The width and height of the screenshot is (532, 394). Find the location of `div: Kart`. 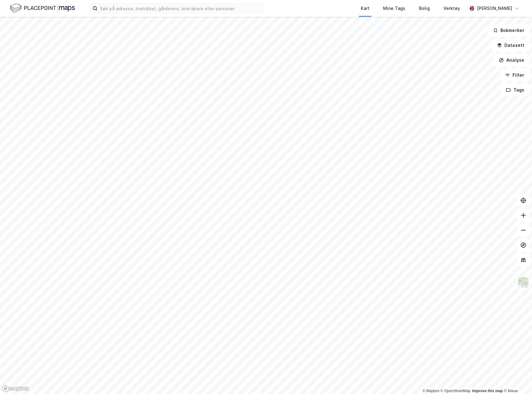

div: Kart is located at coordinates (365, 8).